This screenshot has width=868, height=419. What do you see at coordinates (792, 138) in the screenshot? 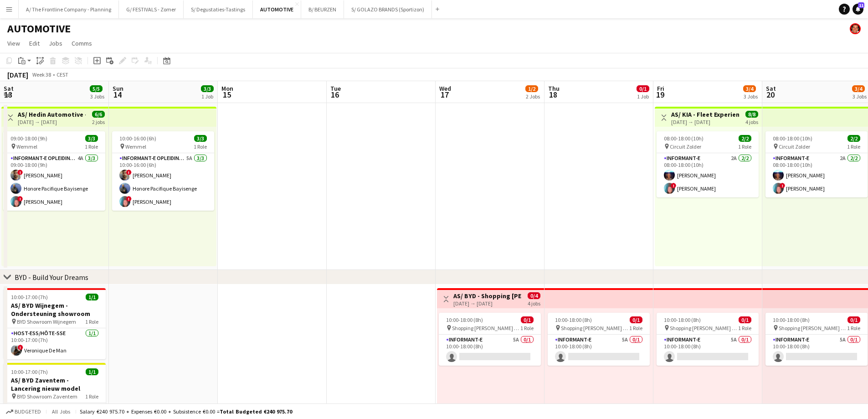
I see `span: 08:00-18:00 (10h)` at bounding box center [792, 138].